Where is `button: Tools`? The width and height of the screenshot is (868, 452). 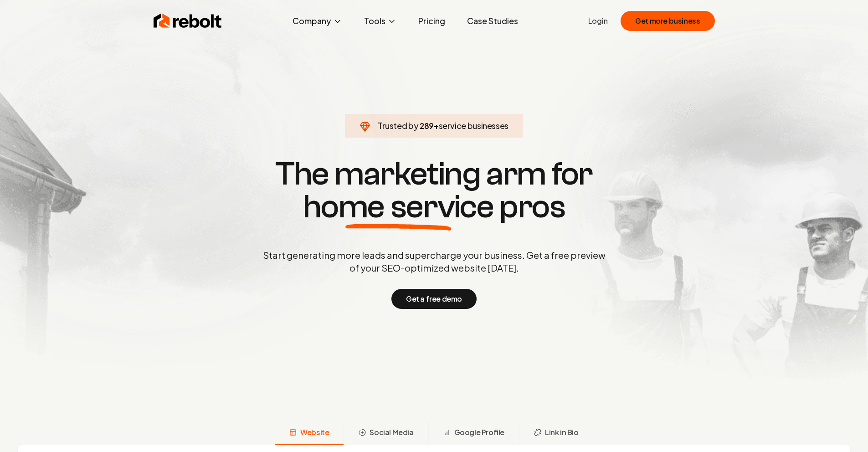 button: Tools is located at coordinates (380, 21).